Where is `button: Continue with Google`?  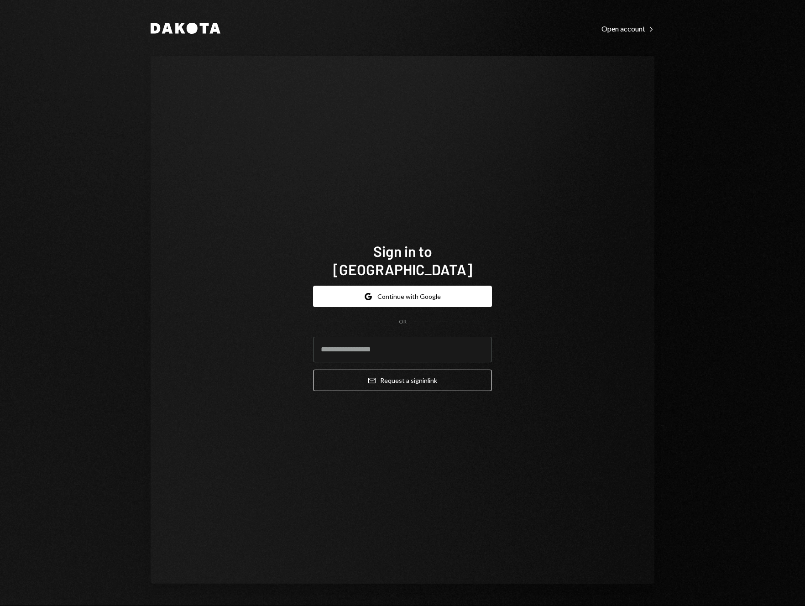 button: Continue with Google is located at coordinates (403, 296).